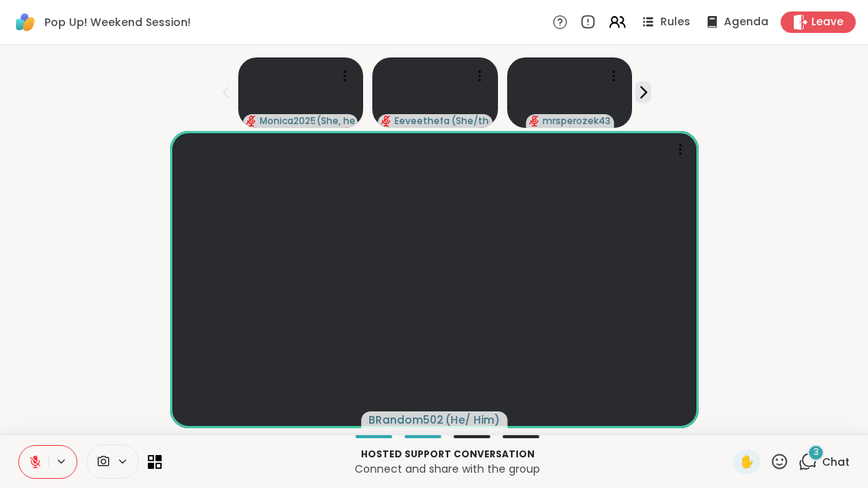  I want to click on p: Hosted support conversation, so click(448, 454).